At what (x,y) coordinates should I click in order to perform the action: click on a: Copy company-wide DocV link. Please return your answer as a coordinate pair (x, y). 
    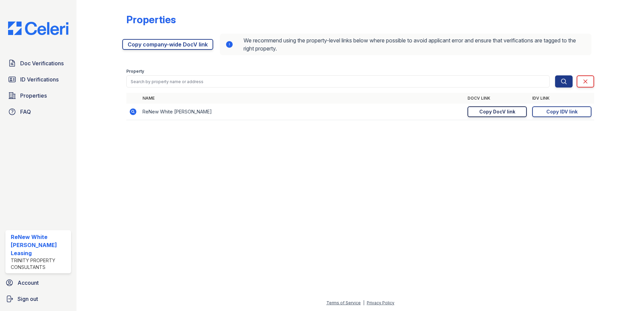
    Looking at the image, I should click on (168, 44).